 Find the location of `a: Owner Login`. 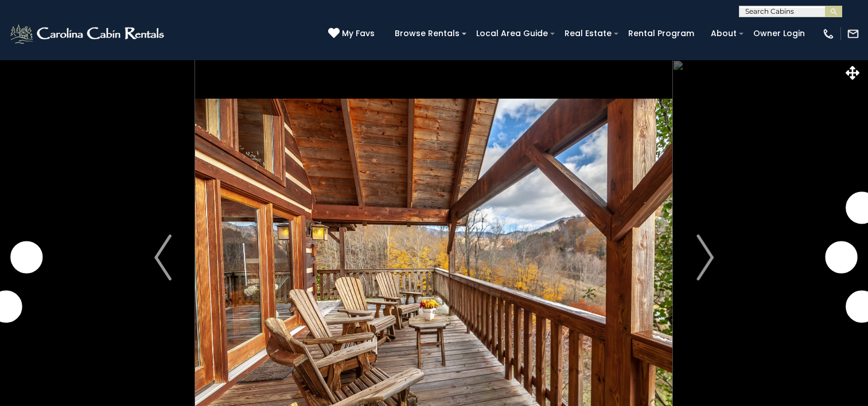

a: Owner Login is located at coordinates (779, 34).